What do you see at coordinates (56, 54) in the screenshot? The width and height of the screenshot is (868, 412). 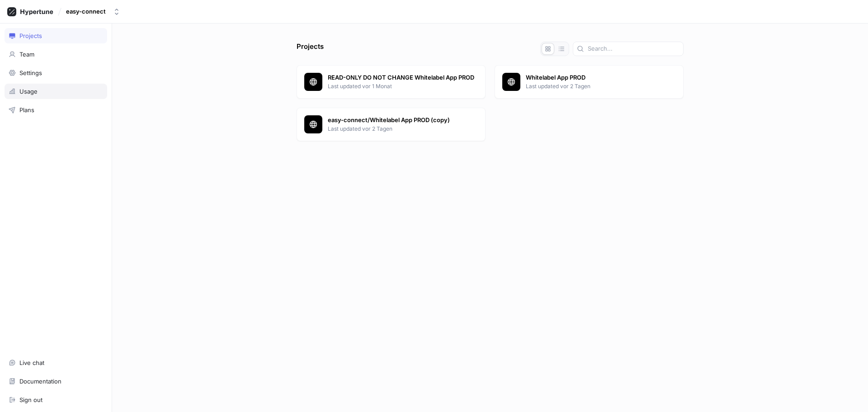 I see `a: Team` at bounding box center [56, 54].